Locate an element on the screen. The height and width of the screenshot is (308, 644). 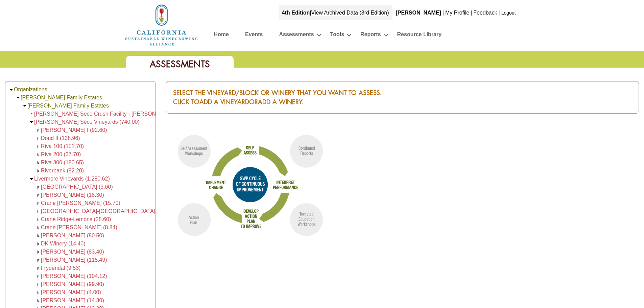
img: logo_cswa2x.png is located at coordinates (162, 25).